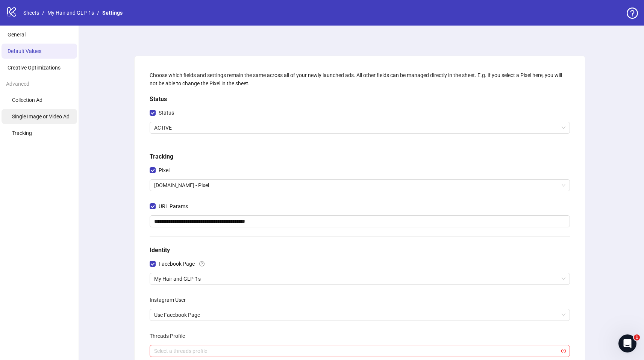  I want to click on span: URL Params, so click(173, 206).